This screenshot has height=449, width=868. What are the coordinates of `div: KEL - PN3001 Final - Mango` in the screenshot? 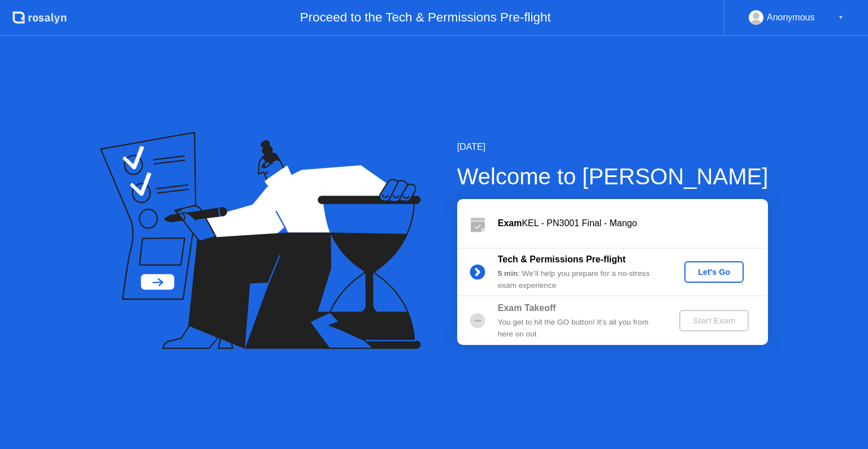 It's located at (633, 224).